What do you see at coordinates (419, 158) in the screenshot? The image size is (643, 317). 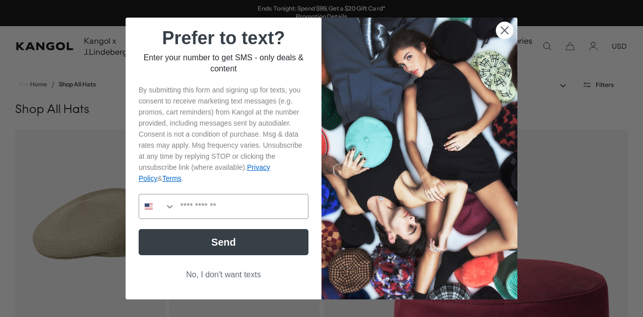 I see `img: 32d93059-7686-46ce-88e0-f8be1b64b1a2.jpeg` at bounding box center [419, 158].